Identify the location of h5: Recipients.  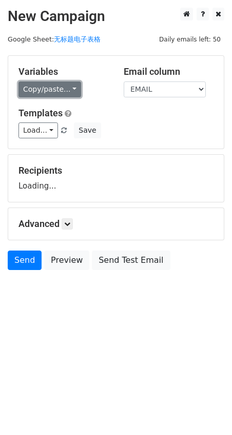
(116, 171).